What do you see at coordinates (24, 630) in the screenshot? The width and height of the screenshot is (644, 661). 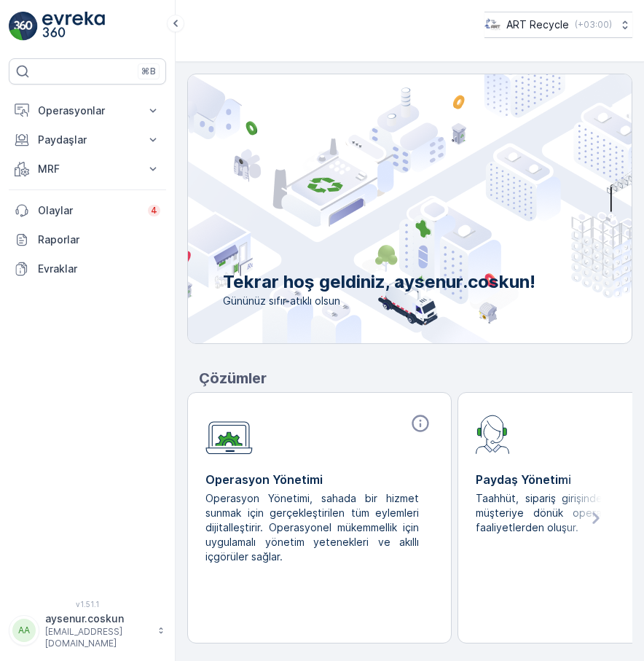 I see `div: AA` at bounding box center [24, 630].